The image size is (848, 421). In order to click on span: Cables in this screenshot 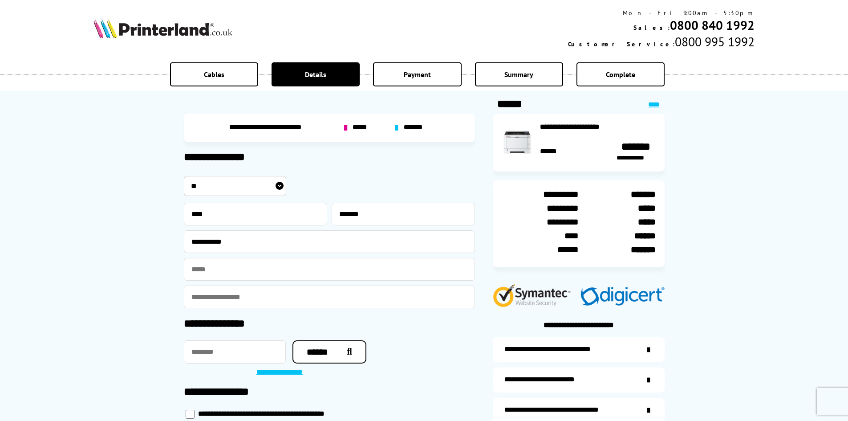, I will do `click(214, 74)`.